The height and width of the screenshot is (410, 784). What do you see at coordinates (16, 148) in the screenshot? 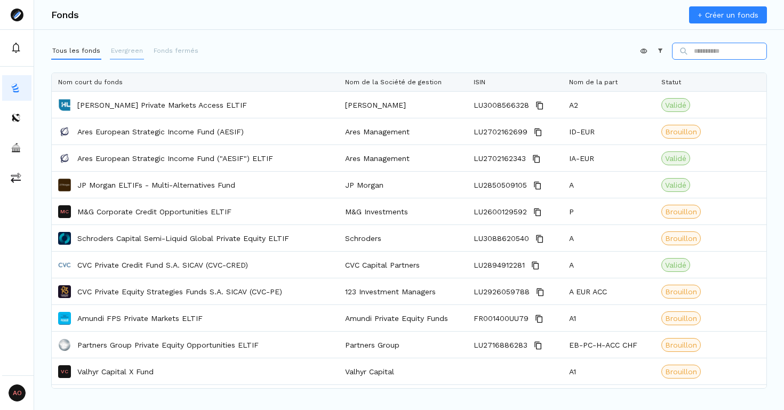
I see `img: asset-managers` at bounding box center [16, 148].